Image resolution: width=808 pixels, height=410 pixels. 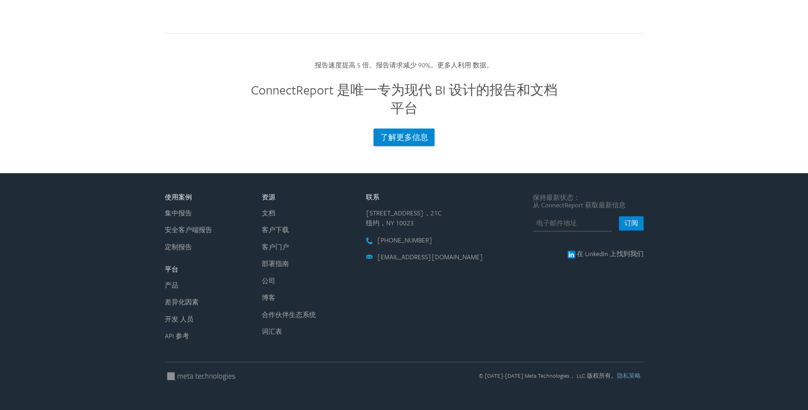 What do you see at coordinates (556, 197) in the screenshot?
I see `span: 保持最新状态：` at bounding box center [556, 197].